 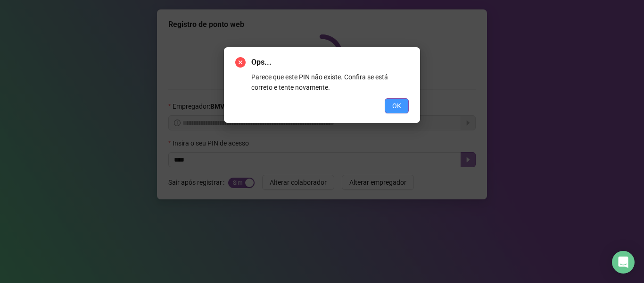 What do you see at coordinates (624, 262) in the screenshot?
I see `div: Open Intercom Messenger` at bounding box center [624, 262].